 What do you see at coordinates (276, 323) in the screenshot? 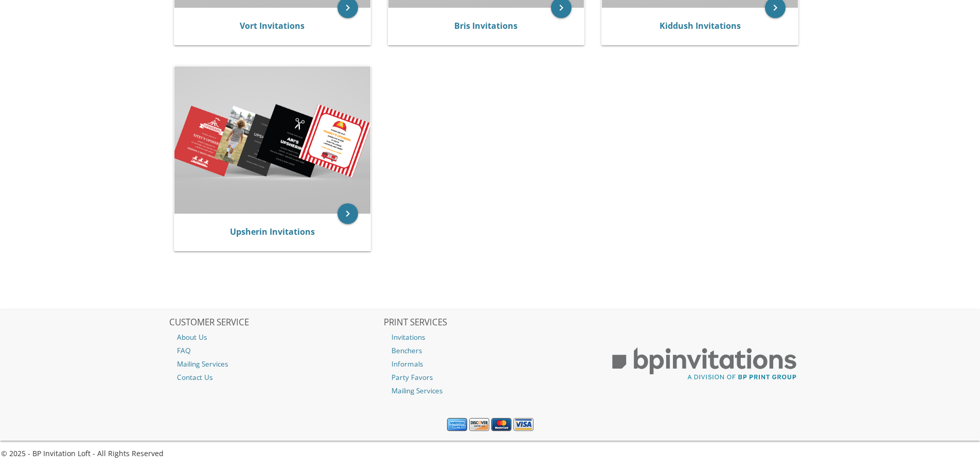
I see `h2: CUSTOMER SERVICE` at bounding box center [276, 323].